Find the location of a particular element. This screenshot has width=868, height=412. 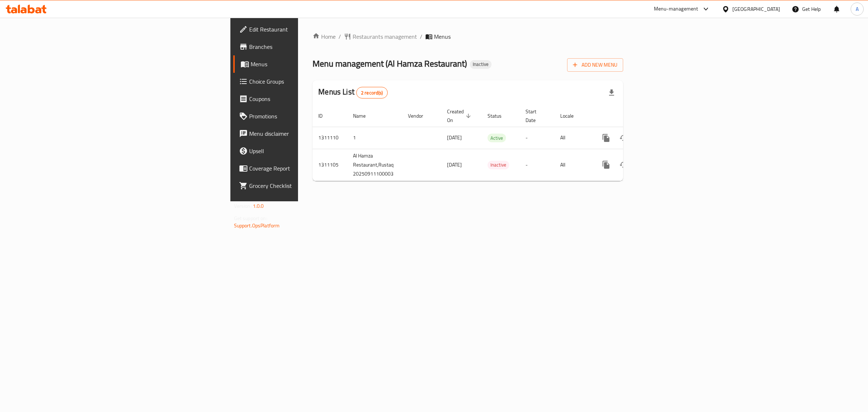

div: Active is located at coordinates (497, 138).